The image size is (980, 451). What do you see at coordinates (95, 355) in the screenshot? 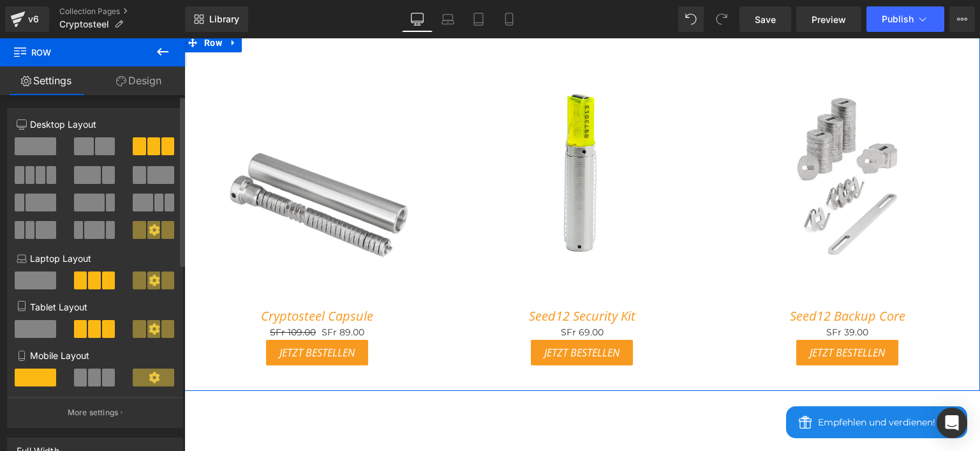
I see `p: Mobile Layout` at bounding box center [95, 355].